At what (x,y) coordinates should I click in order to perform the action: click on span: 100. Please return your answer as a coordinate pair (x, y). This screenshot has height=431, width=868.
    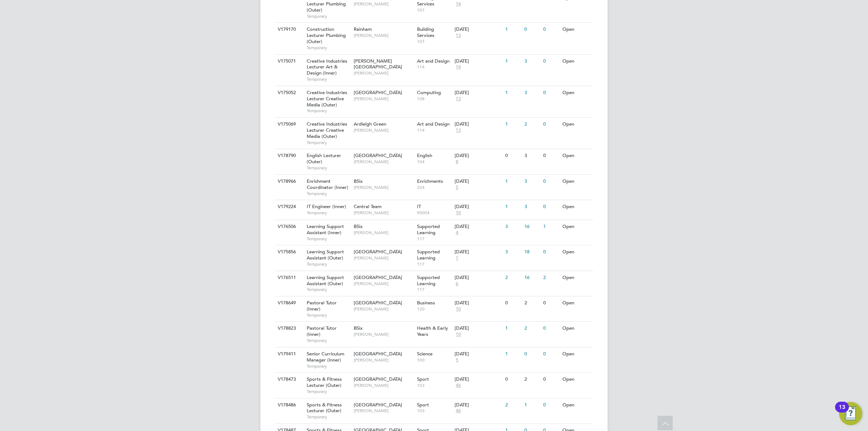
    Looking at the image, I should click on (434, 360).